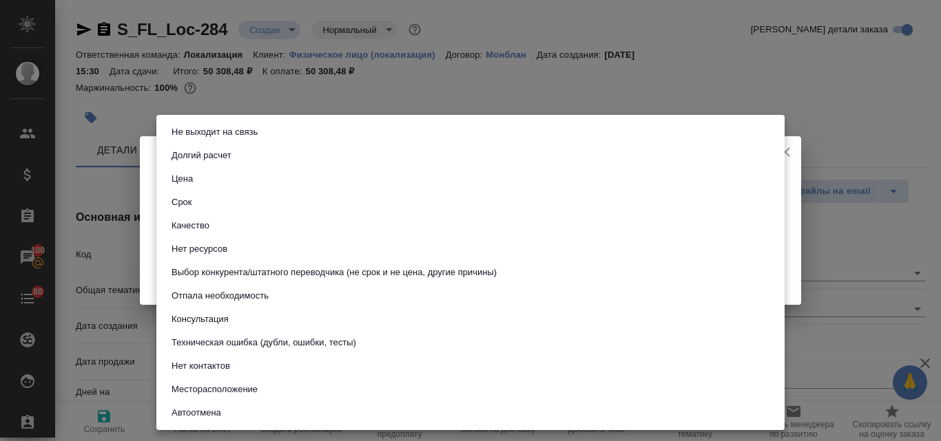 This screenshot has width=941, height=441. Describe the element at coordinates (200, 320) in the screenshot. I see `button: Консультация` at that location.